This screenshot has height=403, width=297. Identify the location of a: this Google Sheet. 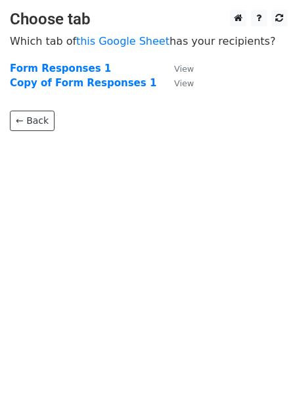
(123, 41).